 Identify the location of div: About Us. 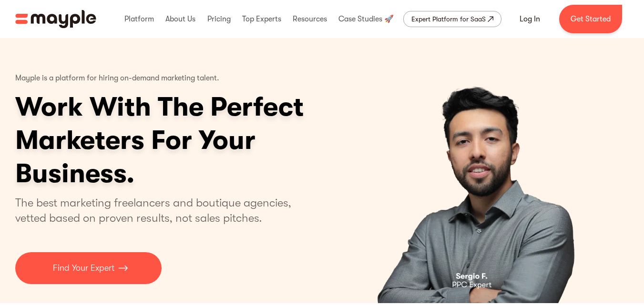
(180, 19).